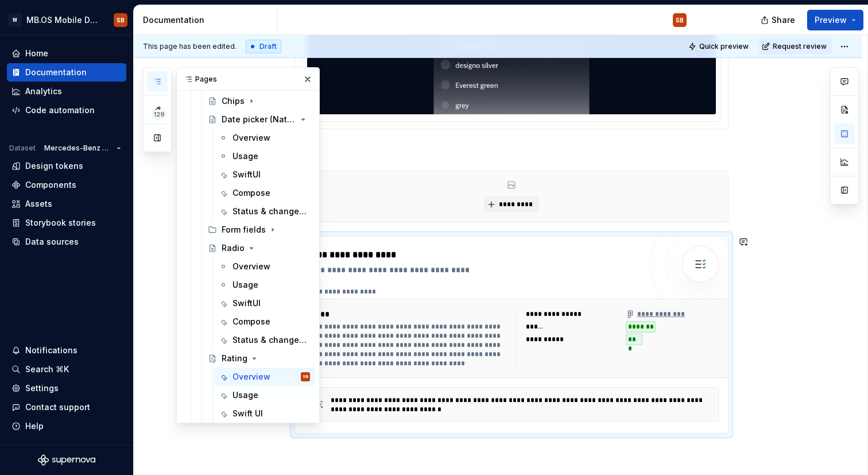  Describe the element at coordinates (60, 223) in the screenshot. I see `div: Storybook stories` at that location.